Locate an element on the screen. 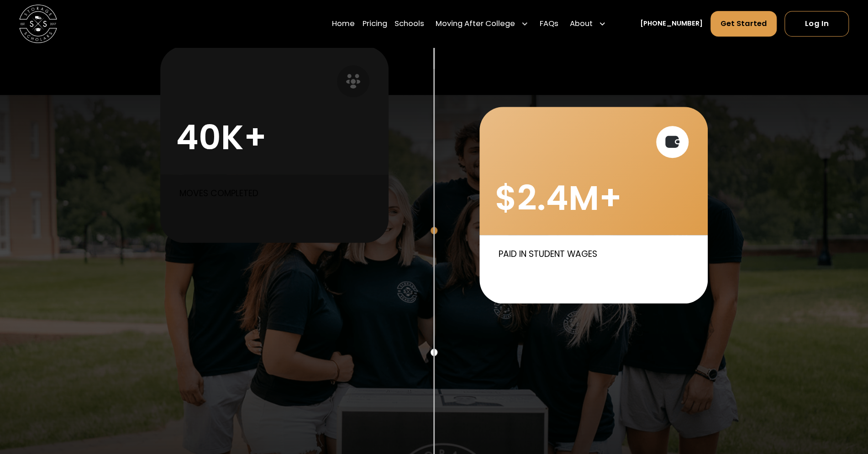 The image size is (868, 454). div: 40K+ is located at coordinates (221, 138).